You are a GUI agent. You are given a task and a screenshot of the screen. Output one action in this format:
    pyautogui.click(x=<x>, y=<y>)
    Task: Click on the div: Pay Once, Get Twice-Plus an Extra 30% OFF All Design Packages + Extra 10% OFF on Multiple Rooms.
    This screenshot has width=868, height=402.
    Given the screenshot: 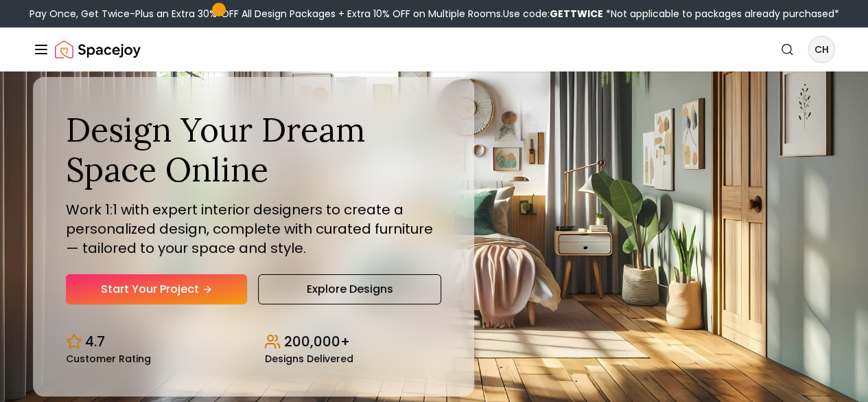 What is the action you would take?
    pyautogui.click(x=434, y=14)
    